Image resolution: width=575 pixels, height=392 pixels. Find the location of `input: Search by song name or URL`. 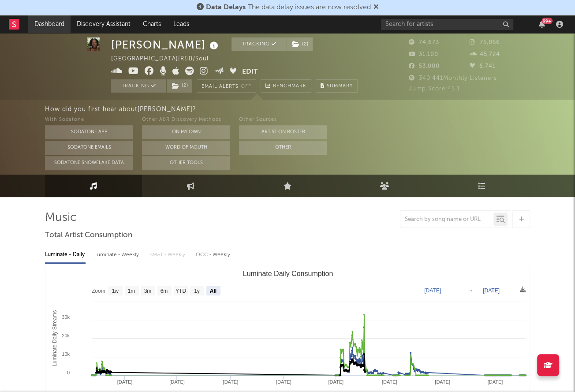

input: Search by song name or URL is located at coordinates (447, 219).